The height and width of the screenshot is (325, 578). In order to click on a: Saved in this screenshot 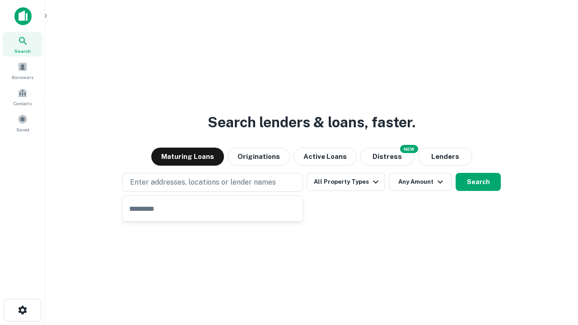, I will do `click(23, 123)`.